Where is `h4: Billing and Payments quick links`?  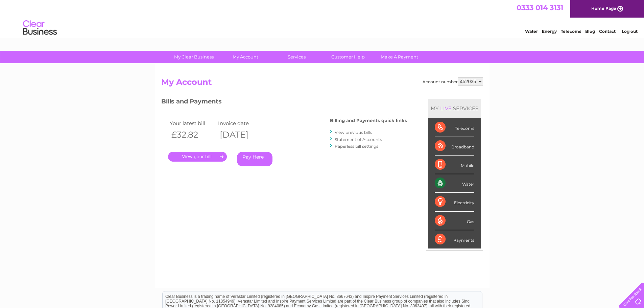
h4: Billing and Payments quick links is located at coordinates (368, 121).